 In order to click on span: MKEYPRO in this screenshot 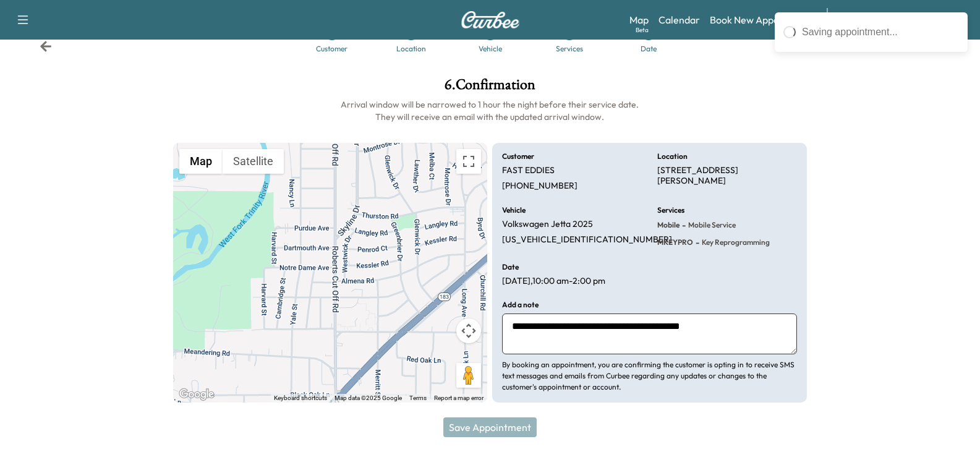, I will do `click(675, 242)`.